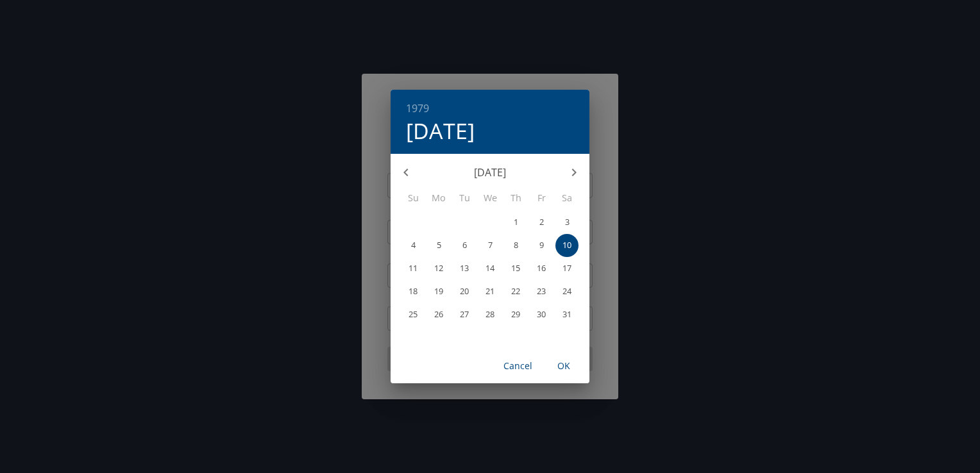 The height and width of the screenshot is (473, 980). Describe the element at coordinates (464, 314) in the screenshot. I see `p: 27` at that location.